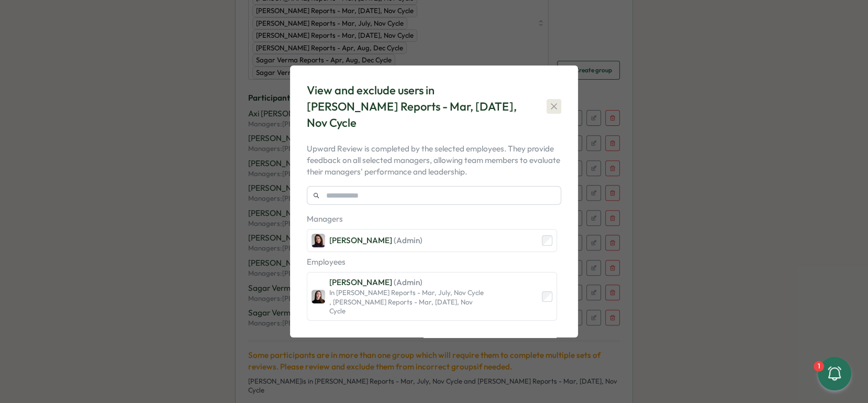  What do you see at coordinates (434, 160) in the screenshot?
I see `p: Upward Review is completed by the selected employees. They provide feedback on all selected manag...` at bounding box center [434, 160].